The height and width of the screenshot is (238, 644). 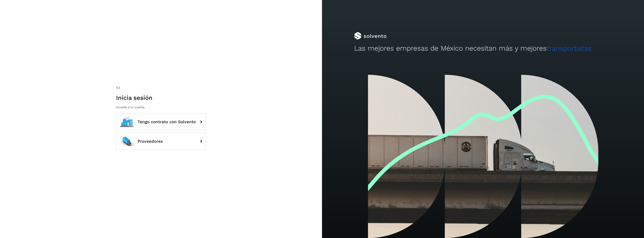 What do you see at coordinates (569, 48) in the screenshot?
I see `span: transportistas` at bounding box center [569, 48].